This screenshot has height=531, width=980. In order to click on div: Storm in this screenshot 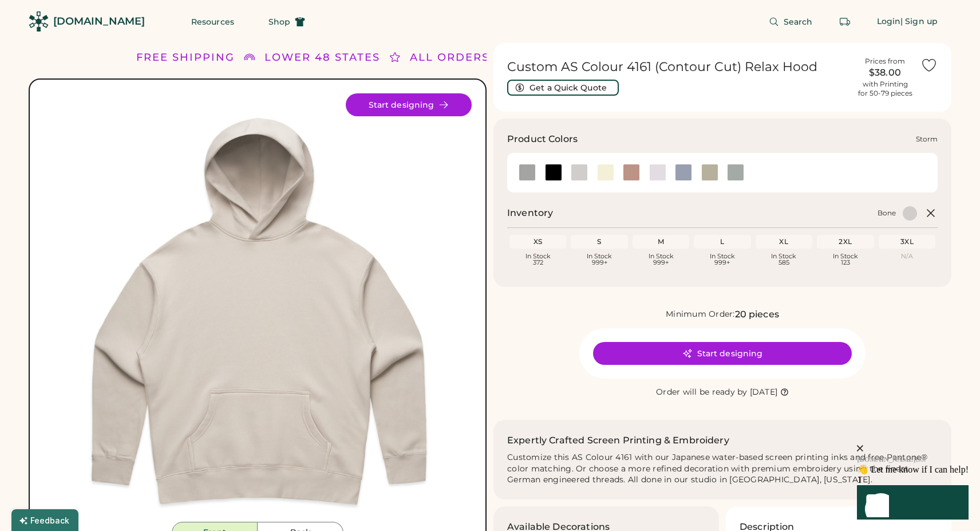, I will do `click(927, 139)`.